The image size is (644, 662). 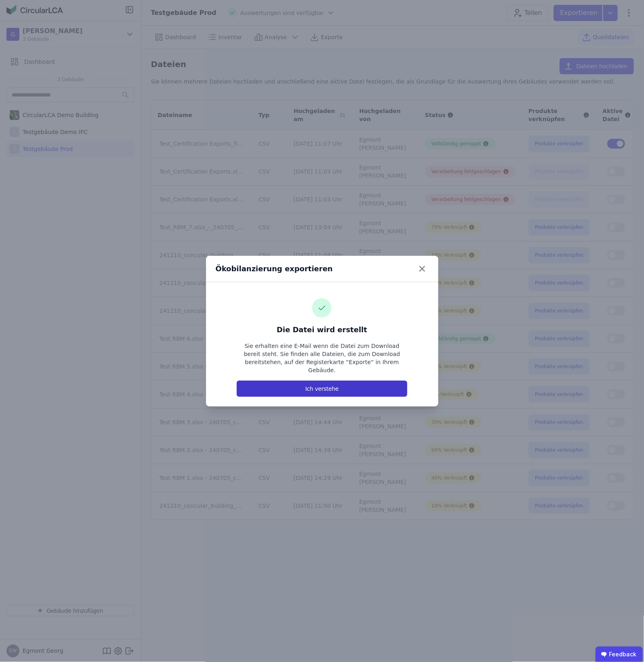 I want to click on label: Die Datei wird erstellt, so click(x=322, y=330).